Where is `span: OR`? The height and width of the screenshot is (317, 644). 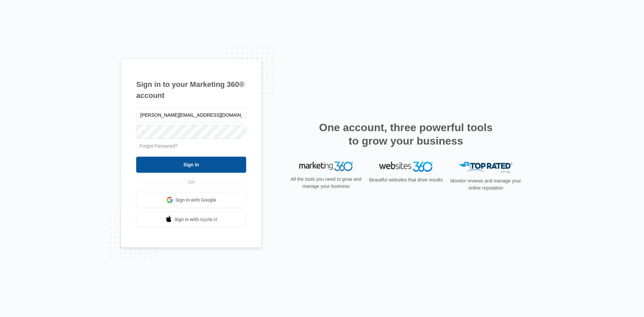 span: OR is located at coordinates (191, 182).